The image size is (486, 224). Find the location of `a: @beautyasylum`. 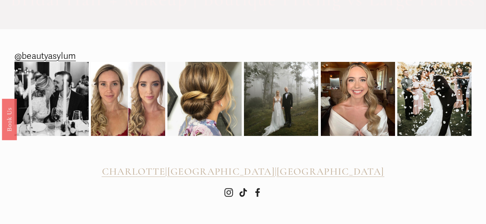

a: @beautyasylum is located at coordinates (45, 56).